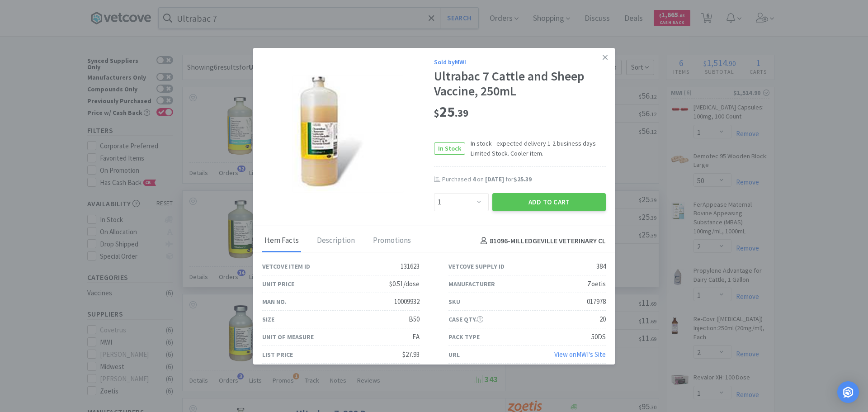  Describe the element at coordinates (464, 337) in the screenshot. I see `div: Pack Type` at that location.